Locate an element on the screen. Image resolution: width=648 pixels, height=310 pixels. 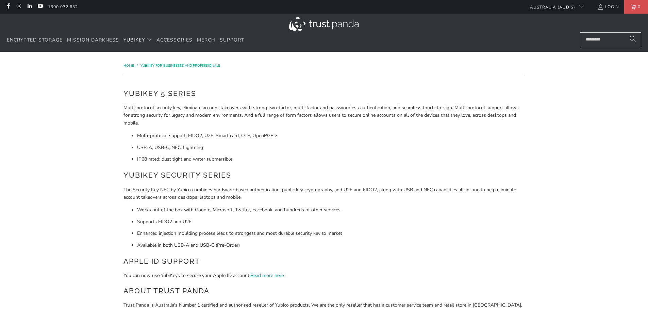
span: Support is located at coordinates (232, 40).